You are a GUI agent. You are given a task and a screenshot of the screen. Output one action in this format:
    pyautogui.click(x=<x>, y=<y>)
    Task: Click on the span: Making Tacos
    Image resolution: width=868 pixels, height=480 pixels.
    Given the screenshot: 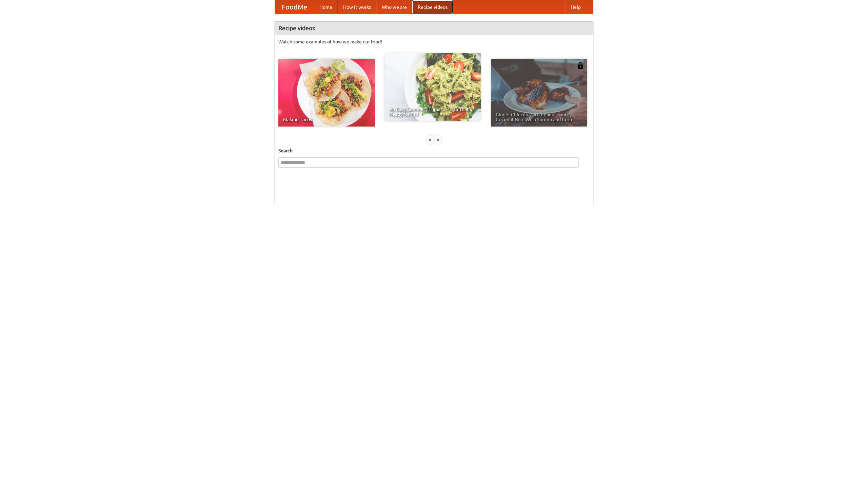 What is the action you would take?
    pyautogui.click(x=326, y=120)
    